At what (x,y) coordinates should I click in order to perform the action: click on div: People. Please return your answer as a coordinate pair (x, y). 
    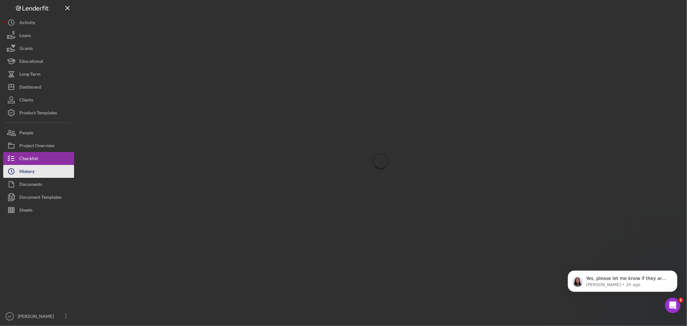
    Looking at the image, I should click on (26, 133).